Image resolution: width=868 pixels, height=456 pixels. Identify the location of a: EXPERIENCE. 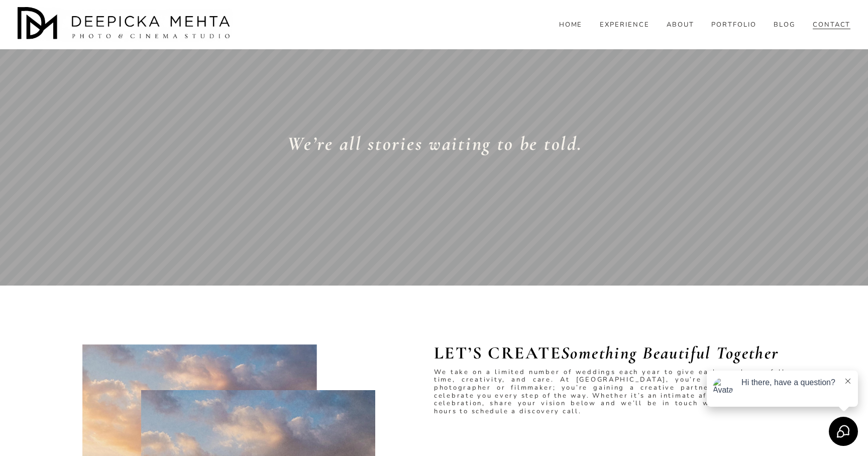
(624, 25).